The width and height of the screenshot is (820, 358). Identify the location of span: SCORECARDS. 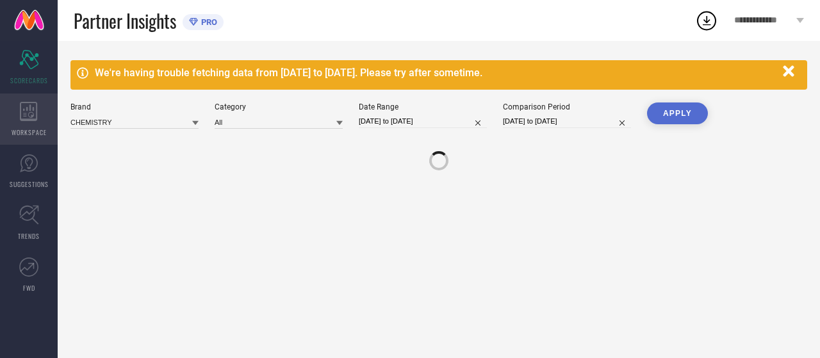
(29, 80).